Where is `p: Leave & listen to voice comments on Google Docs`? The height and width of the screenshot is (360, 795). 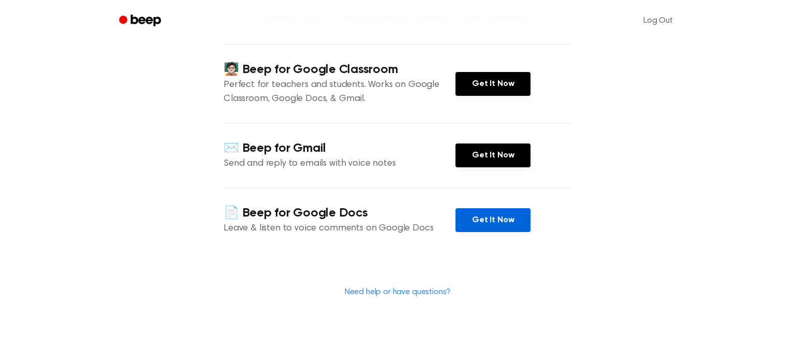
p: Leave & listen to voice comments on Google Docs is located at coordinates (339, 228).